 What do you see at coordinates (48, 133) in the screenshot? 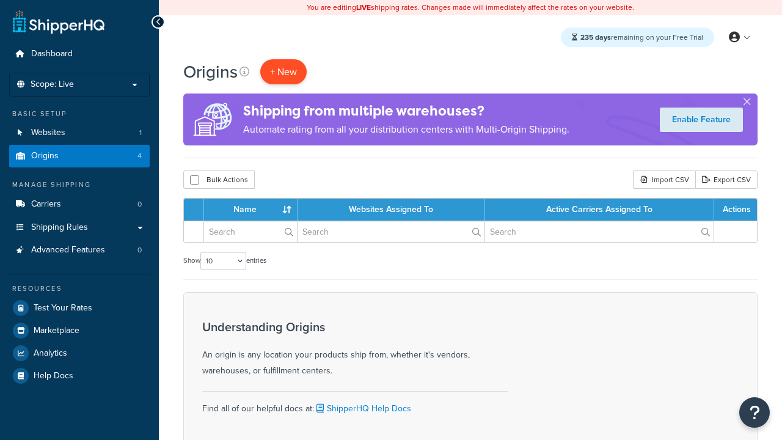
I see `span: Websites` at bounding box center [48, 133].